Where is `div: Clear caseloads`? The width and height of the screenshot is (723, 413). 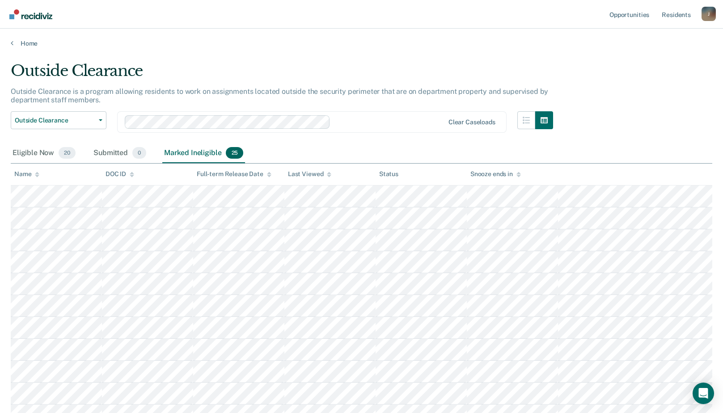 div: Clear caseloads is located at coordinates (472, 122).